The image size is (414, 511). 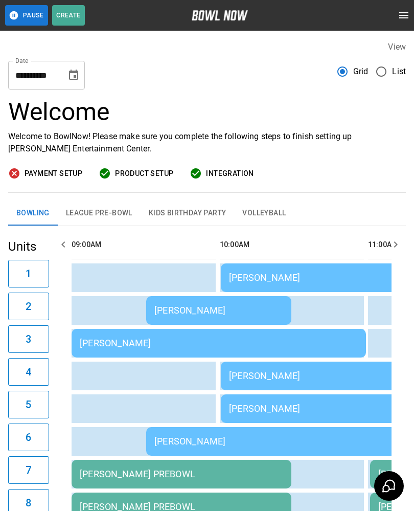 What do you see at coordinates (188, 213) in the screenshot?
I see `button: Kids Birthday Party` at bounding box center [188, 213].